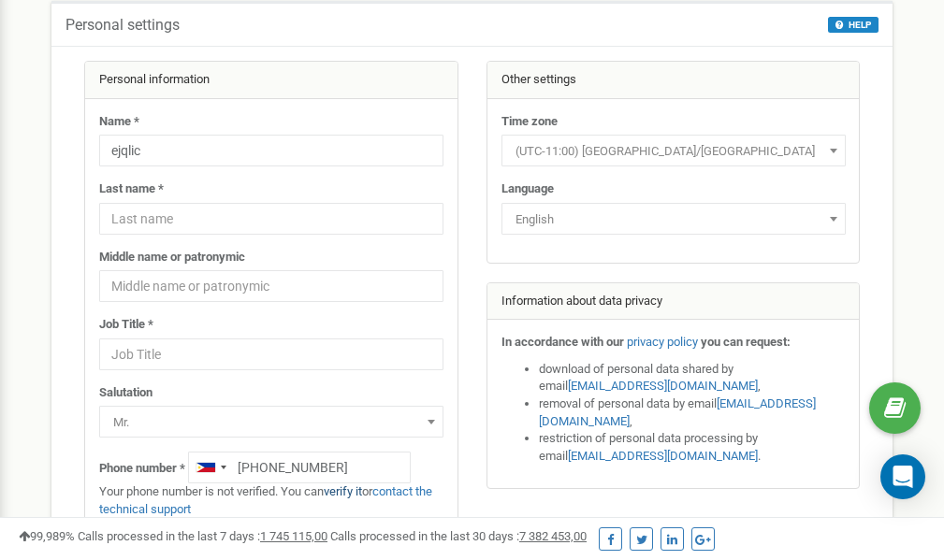 Image resolution: width=944 pixels, height=560 pixels. Describe the element at coordinates (266, 500) in the screenshot. I see `a: contact the technical support` at that location.